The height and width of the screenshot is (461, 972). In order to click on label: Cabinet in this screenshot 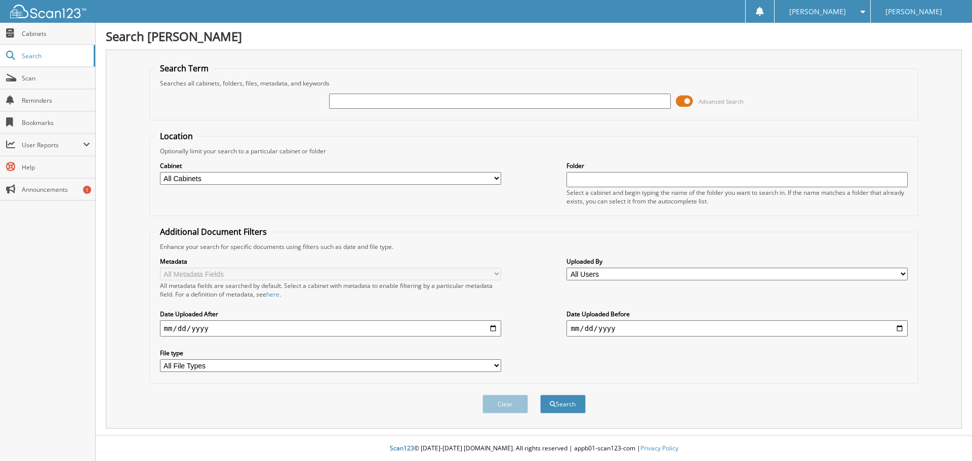, I will do `click(331, 166)`.